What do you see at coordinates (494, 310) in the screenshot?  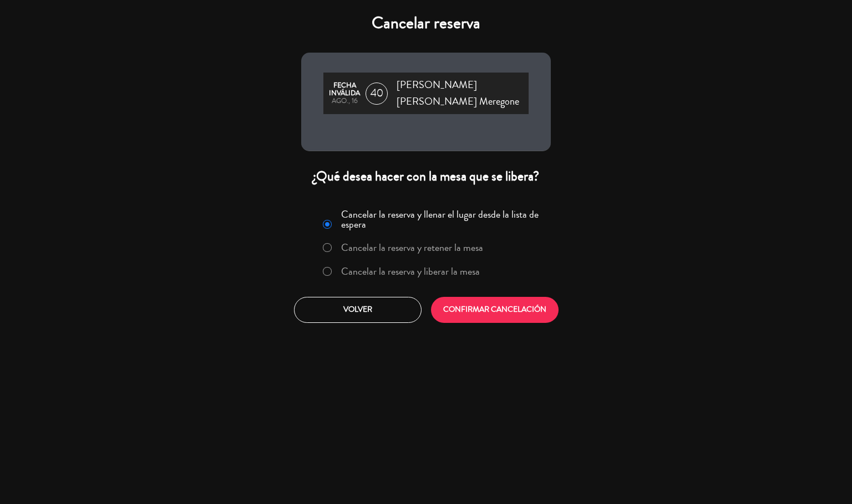 I see `button: CONFIRMAR CANCELACIÓN` at bounding box center [494, 310].